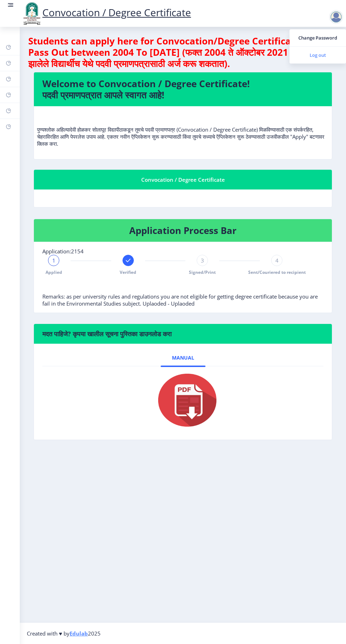 The width and height of the screenshot is (346, 644). What do you see at coordinates (183, 52) in the screenshot?
I see `h4: Students can apply here for Convocation/Degree Certificate if they Pass Out between 2004 To [DATE...` at bounding box center [183, 52].